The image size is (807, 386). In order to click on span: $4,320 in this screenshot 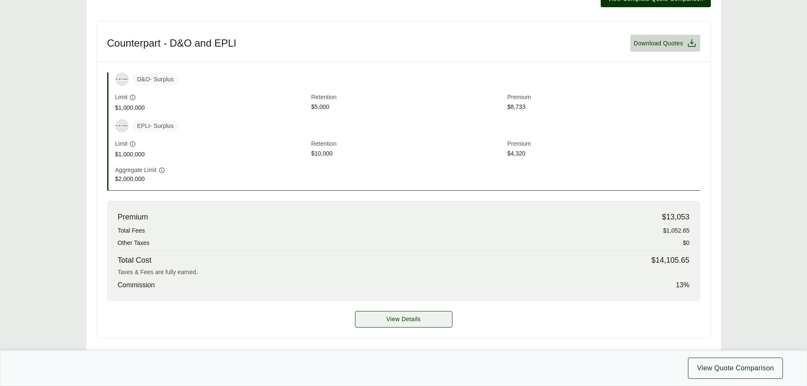, I will do `click(604, 154)`.